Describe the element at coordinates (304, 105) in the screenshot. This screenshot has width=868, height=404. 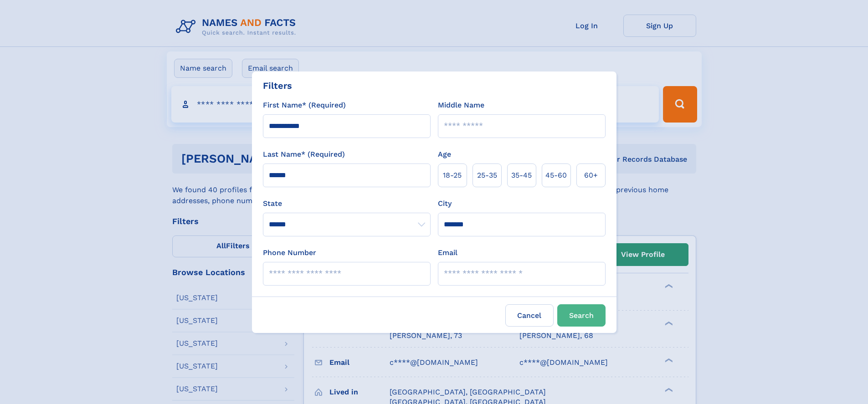
I see `label: First Name* (Required)` at that location.